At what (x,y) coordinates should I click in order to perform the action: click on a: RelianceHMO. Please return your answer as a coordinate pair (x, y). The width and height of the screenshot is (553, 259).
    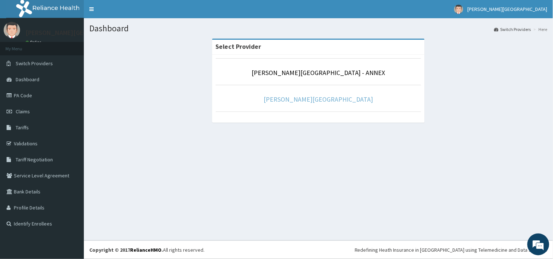
    Looking at the image, I should click on (146, 250).